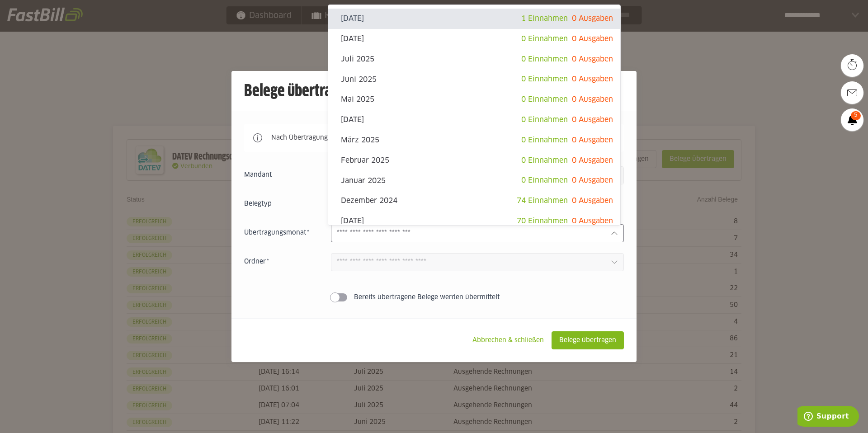 The height and width of the screenshot is (433, 868). Describe the element at coordinates (475, 201) in the screenshot. I see `sl-option: Dezember 2024` at that location.